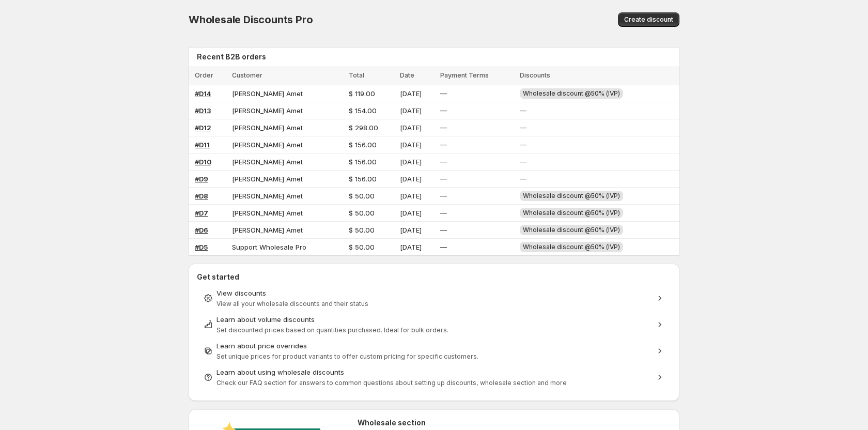 The image size is (868, 430). What do you see at coordinates (356, 75) in the screenshot?
I see `span: Total` at bounding box center [356, 75].